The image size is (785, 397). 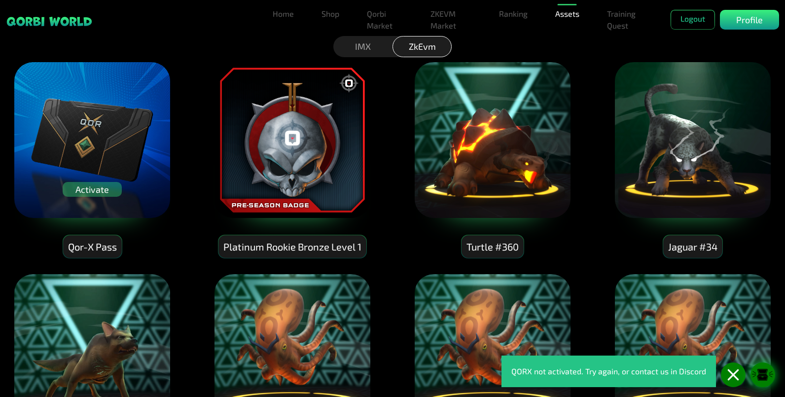 What do you see at coordinates (292, 246) in the screenshot?
I see `div: Platinum Rookie Bronze Level 1` at bounding box center [292, 246].